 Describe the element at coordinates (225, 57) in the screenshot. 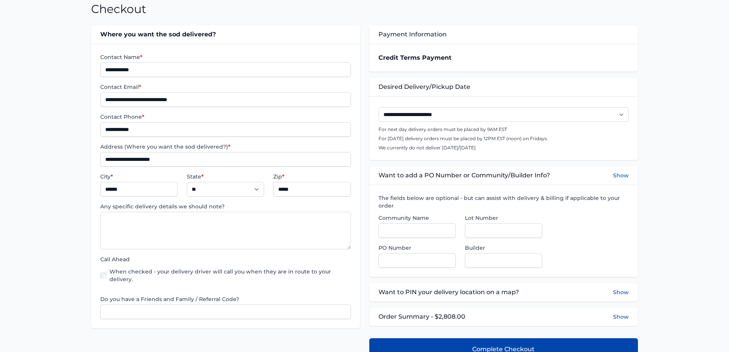

I see `label: Contact Name` at that location.